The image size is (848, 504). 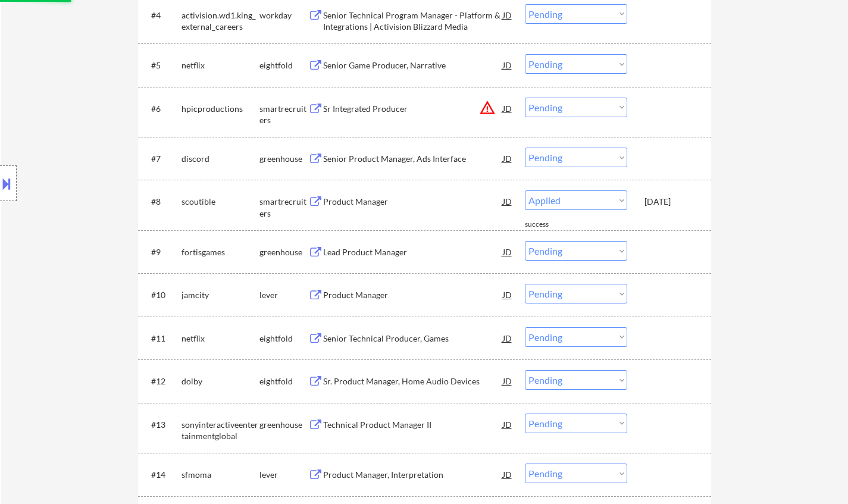 What do you see at coordinates (220, 21) in the screenshot?
I see `div: activision.wd1.king_external_careers` at bounding box center [220, 21].